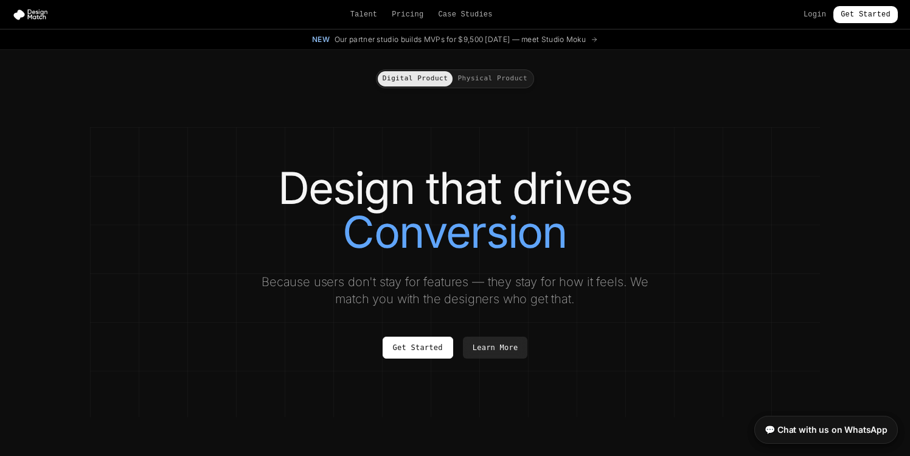 This screenshot has height=456, width=910. Describe the element at coordinates (465, 15) in the screenshot. I see `a: Case Studies` at that location.